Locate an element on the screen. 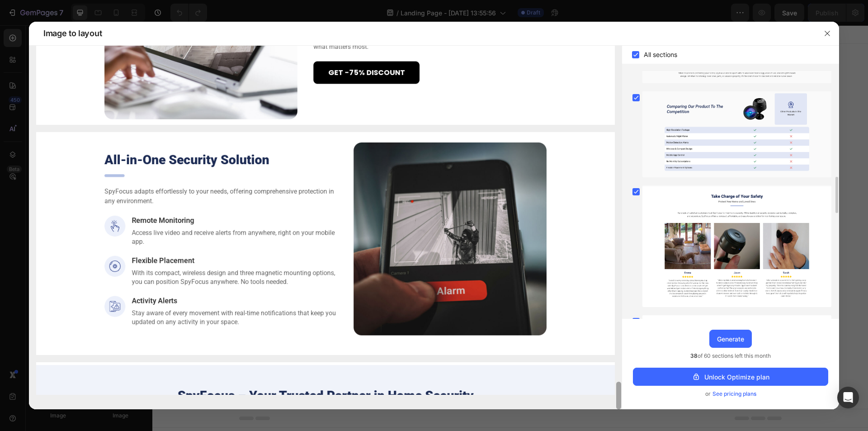  span: 38 is located at coordinates (694, 356).